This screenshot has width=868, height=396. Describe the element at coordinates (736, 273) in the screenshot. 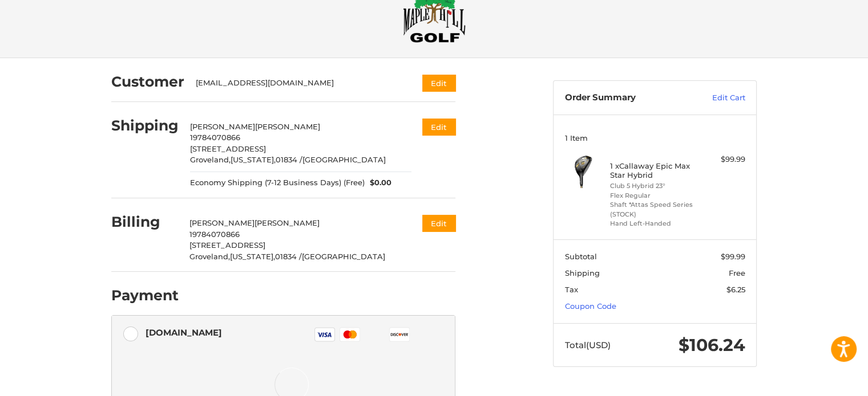

I see `span: Free` at that location.